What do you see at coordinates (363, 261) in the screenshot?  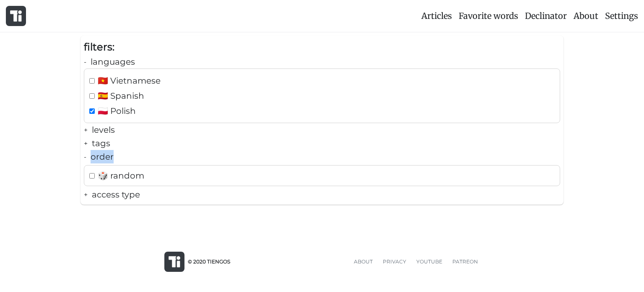 I see `a: ABOUT` at bounding box center [363, 261].